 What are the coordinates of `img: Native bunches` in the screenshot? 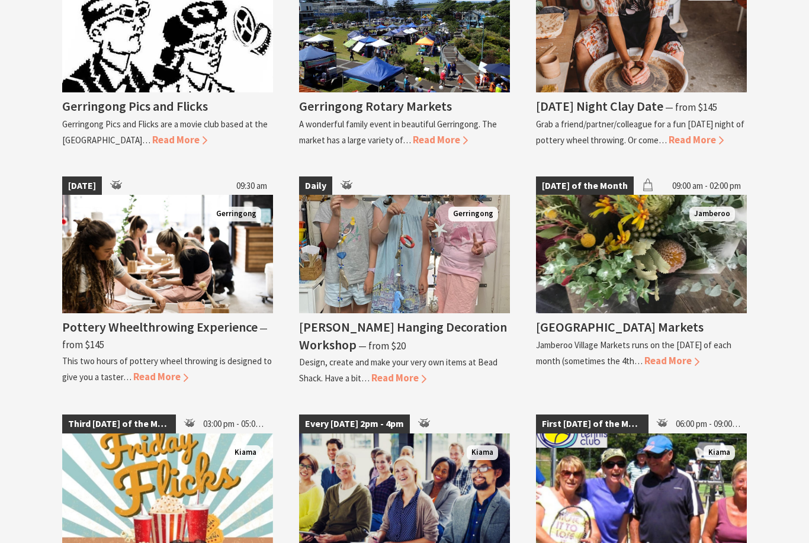 It's located at (642, 254).